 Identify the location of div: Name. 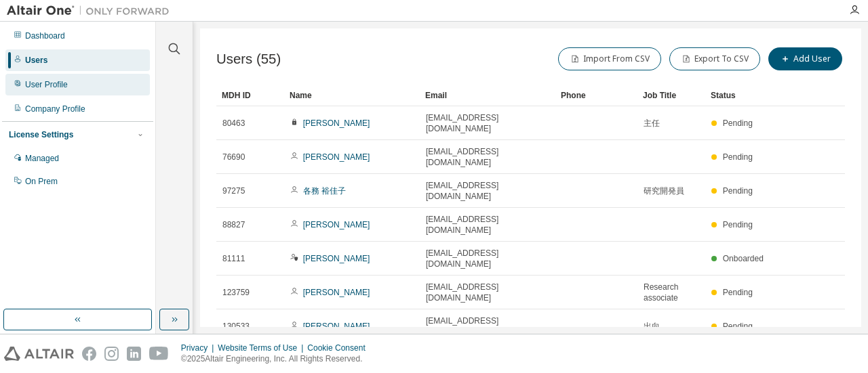
(352, 96).